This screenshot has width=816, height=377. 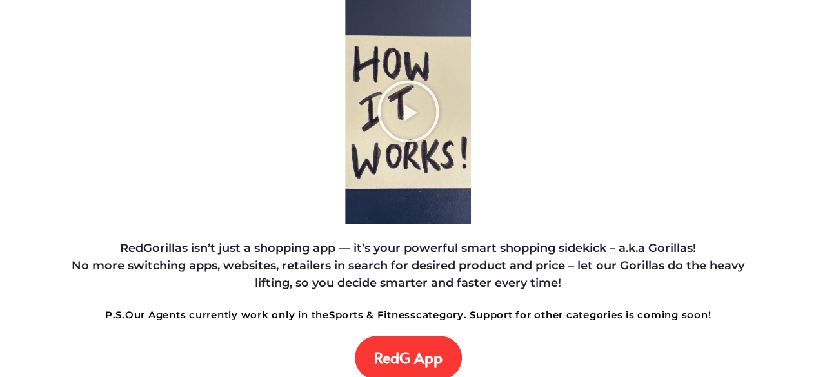 What do you see at coordinates (408, 266) in the screenshot?
I see `h4: RedGorillas isn’t just a shopping app — it’s your powerful smart shopping sidekick – a.k.a Gorill...` at bounding box center [408, 266].